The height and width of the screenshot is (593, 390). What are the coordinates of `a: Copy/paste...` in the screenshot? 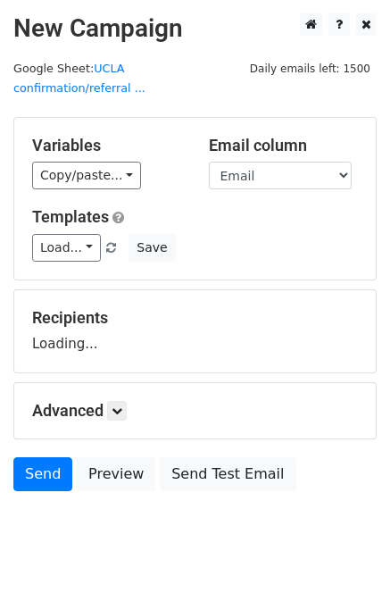 It's located at (87, 175).